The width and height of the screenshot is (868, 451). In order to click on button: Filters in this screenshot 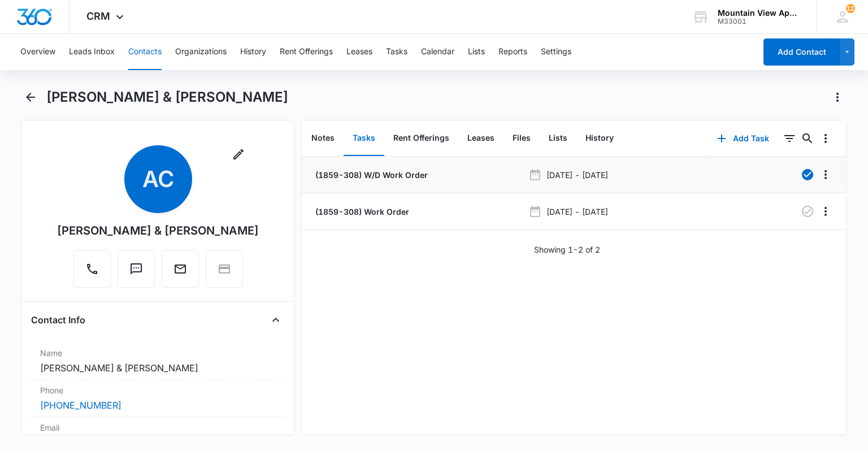, I will do `click(789, 139)`.